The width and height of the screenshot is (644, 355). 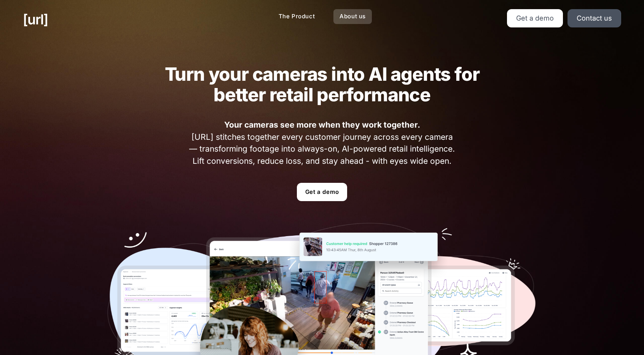 What do you see at coordinates (297, 17) in the screenshot?
I see `a: The Product` at bounding box center [297, 17].